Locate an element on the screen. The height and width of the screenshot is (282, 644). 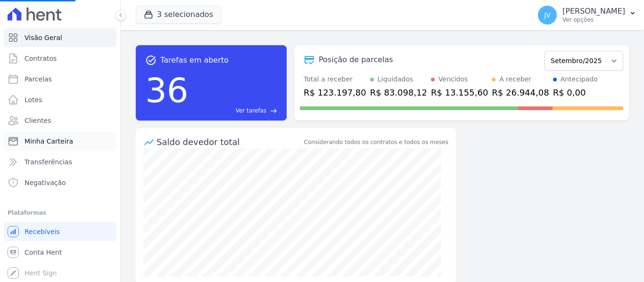
div: R$ 0,00 is located at coordinates (575, 92).